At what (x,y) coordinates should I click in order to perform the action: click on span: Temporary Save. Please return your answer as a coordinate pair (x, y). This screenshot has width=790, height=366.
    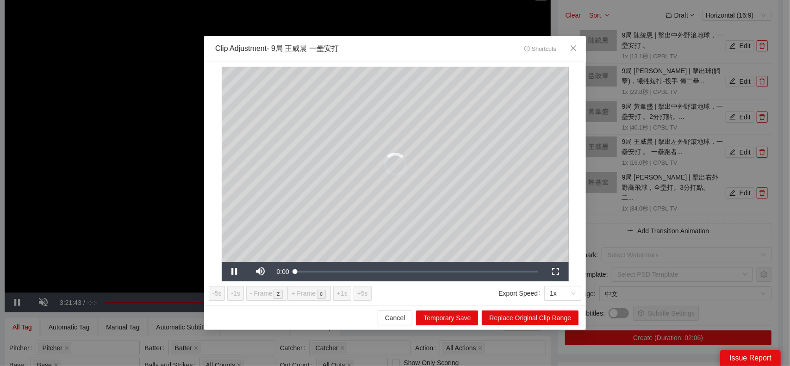
    Looking at the image, I should click on (447, 318).